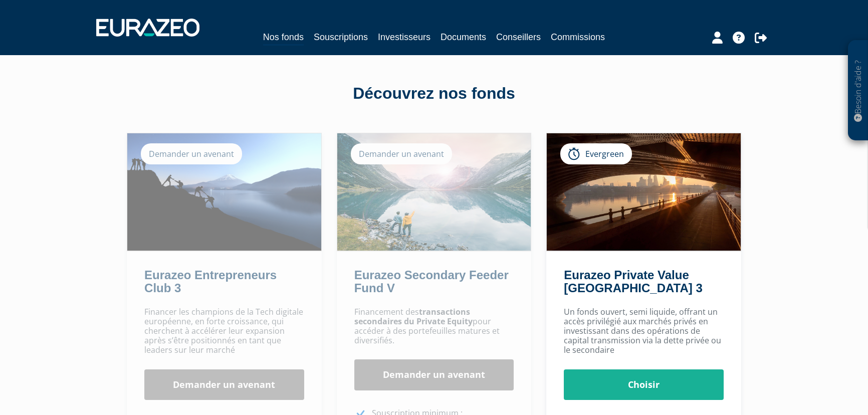 The width and height of the screenshot is (868, 415). What do you see at coordinates (518, 37) in the screenshot?
I see `a: Conseillers` at bounding box center [518, 37].